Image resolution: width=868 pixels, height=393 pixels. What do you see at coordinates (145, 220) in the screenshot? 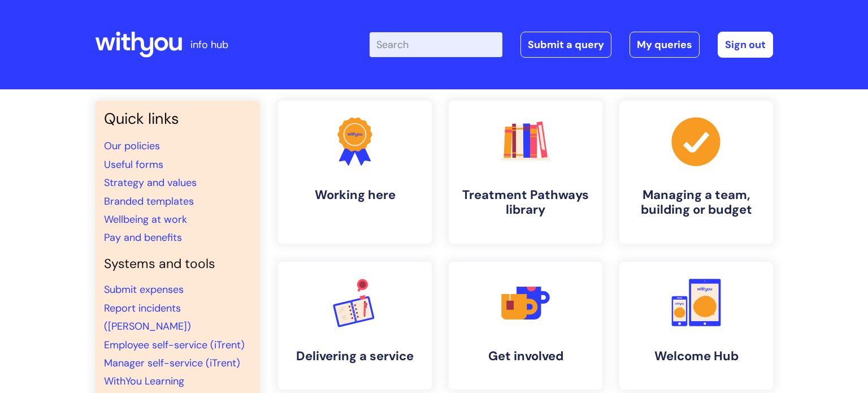
I see `a: Wellbeing at work` at bounding box center [145, 220].